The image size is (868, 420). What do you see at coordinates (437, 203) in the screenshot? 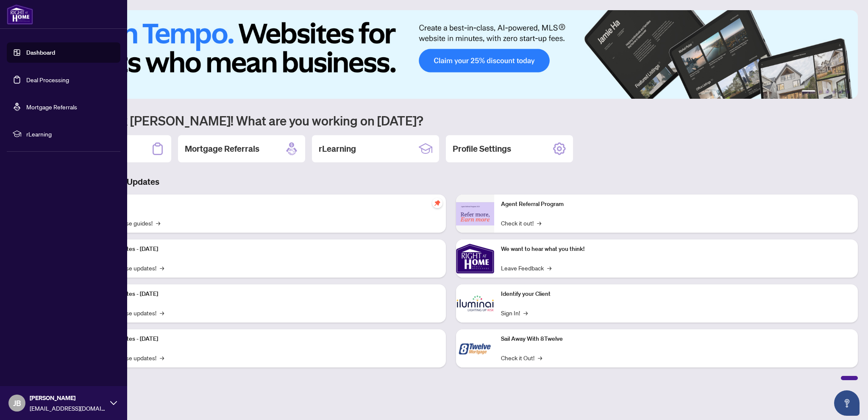
I see `span: pushpin` at bounding box center [437, 203].